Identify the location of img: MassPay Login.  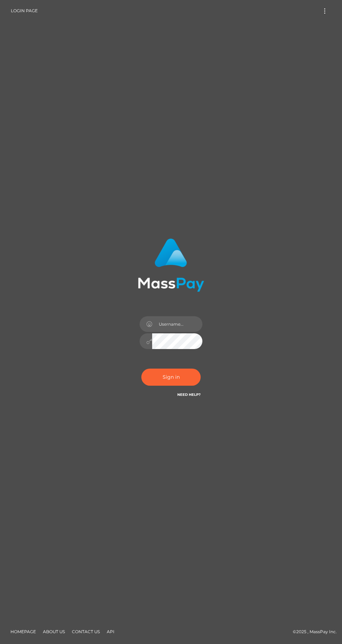
(171, 265).